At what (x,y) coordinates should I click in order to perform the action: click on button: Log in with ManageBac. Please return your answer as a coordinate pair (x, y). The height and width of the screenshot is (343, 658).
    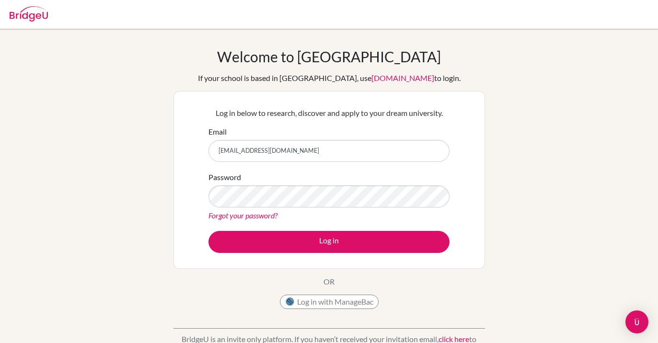
    Looking at the image, I should click on (329, 302).